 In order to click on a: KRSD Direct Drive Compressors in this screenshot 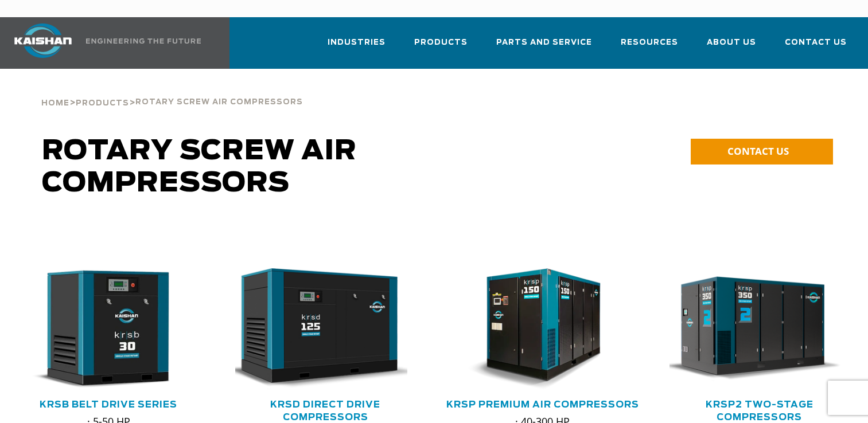, I will do `click(326, 411)`.